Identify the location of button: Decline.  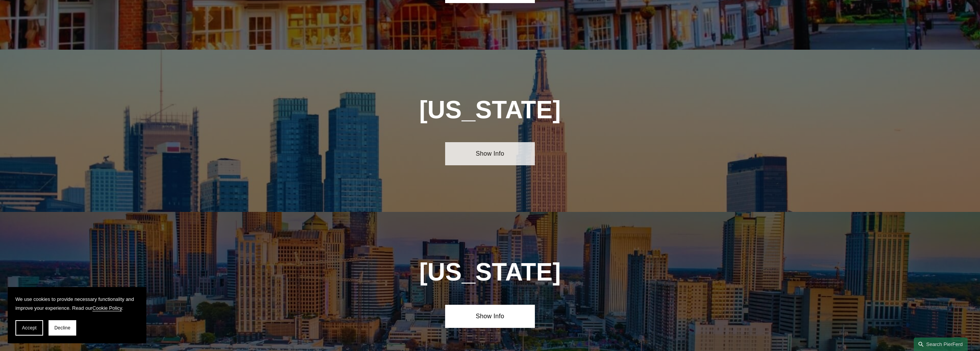
(63, 328).